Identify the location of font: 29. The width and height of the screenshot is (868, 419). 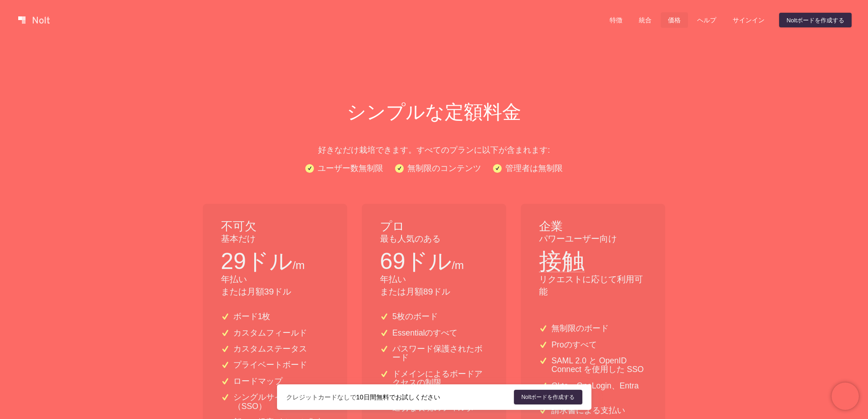
(234, 261).